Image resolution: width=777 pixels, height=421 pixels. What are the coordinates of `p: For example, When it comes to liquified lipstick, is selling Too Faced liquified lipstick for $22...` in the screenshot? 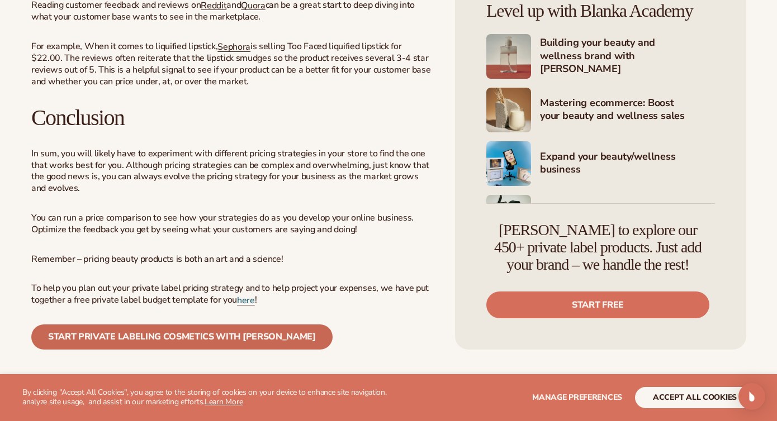 It's located at (232, 64).